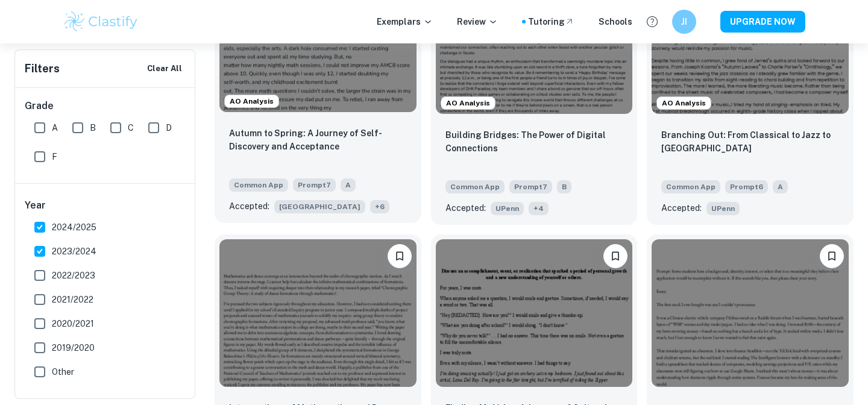 The width and height of the screenshot is (868, 405). What do you see at coordinates (54, 157) in the screenshot?
I see `span: F` at bounding box center [54, 157].